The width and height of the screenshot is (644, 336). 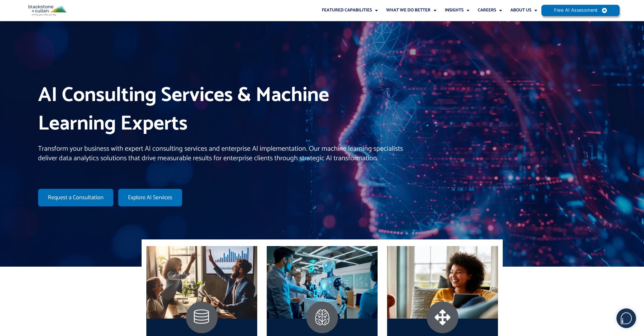 What do you see at coordinates (223, 109) in the screenshot?
I see `h1: AI Consulting Services & Machine Learning Experts` at bounding box center [223, 109].